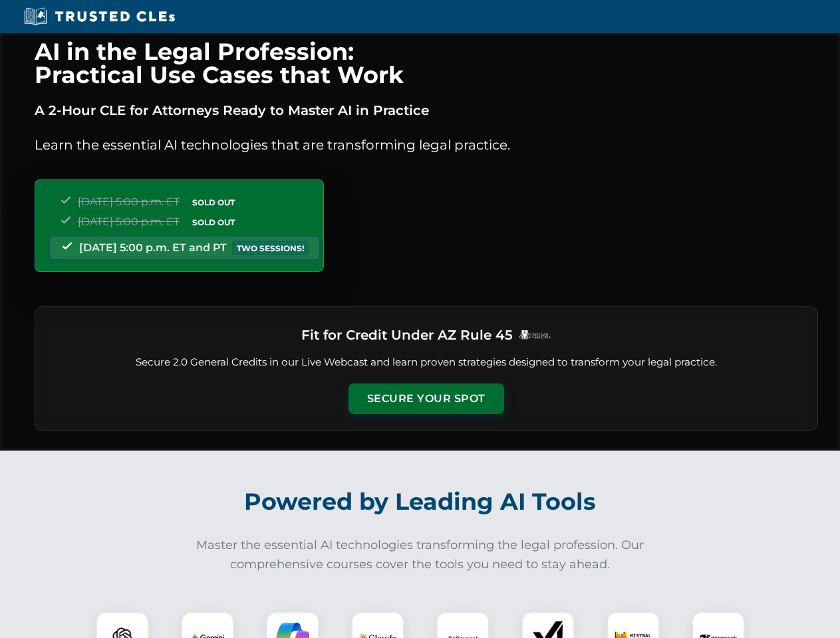 The width and height of the screenshot is (840, 638). I want to click on p: Master the essential AI technologies transforming the legal profession. Our comprehensive courses..., so click(420, 555).